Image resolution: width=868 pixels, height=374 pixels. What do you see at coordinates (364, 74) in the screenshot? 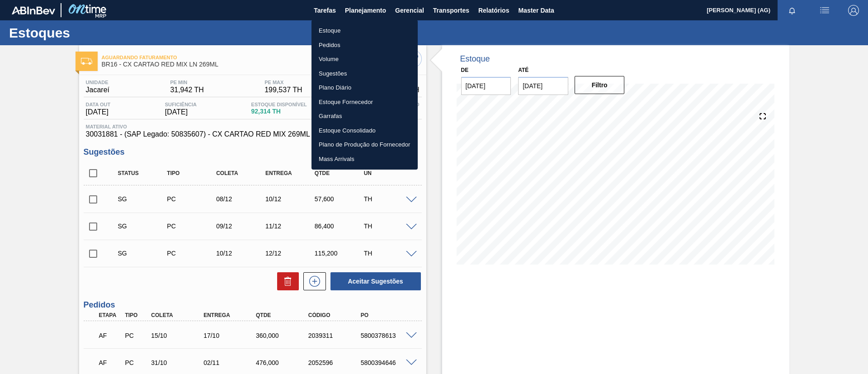
I see `a: Sugestões` at bounding box center [364, 74].